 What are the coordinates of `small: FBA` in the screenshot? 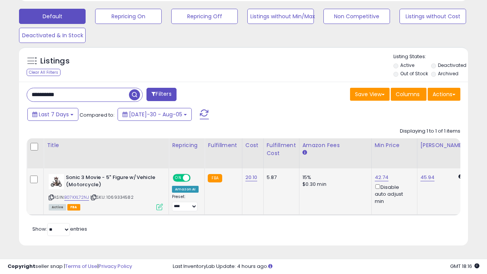 It's located at (215, 179).